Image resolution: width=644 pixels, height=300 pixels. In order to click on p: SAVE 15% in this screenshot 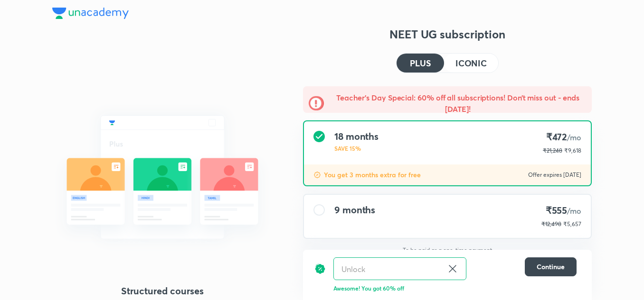, I will do `click(356, 148)`.